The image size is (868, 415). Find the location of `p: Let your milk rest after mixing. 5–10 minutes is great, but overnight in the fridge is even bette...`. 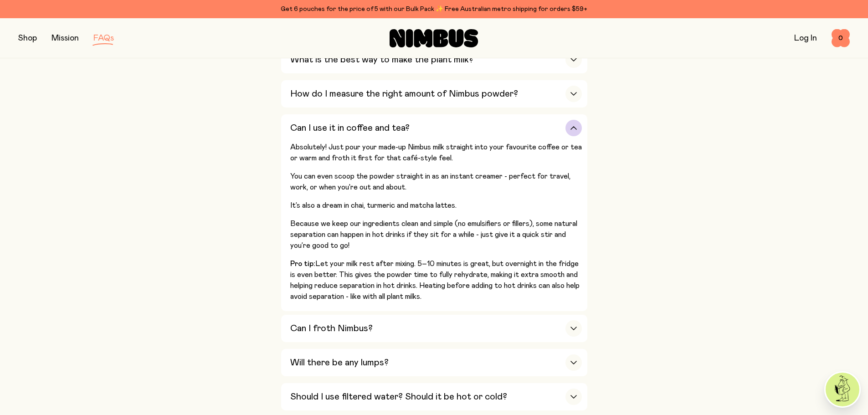

p: Let your milk rest after mixing. 5–10 minutes is great, but overnight in the fridge is even bette... is located at coordinates (436, 280).